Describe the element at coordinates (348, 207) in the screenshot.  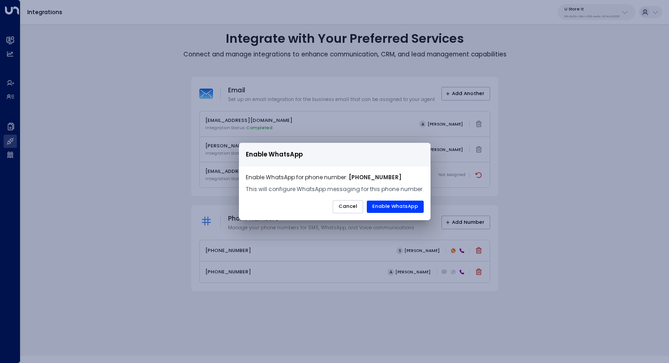
I see `button: Cancel` at that location.